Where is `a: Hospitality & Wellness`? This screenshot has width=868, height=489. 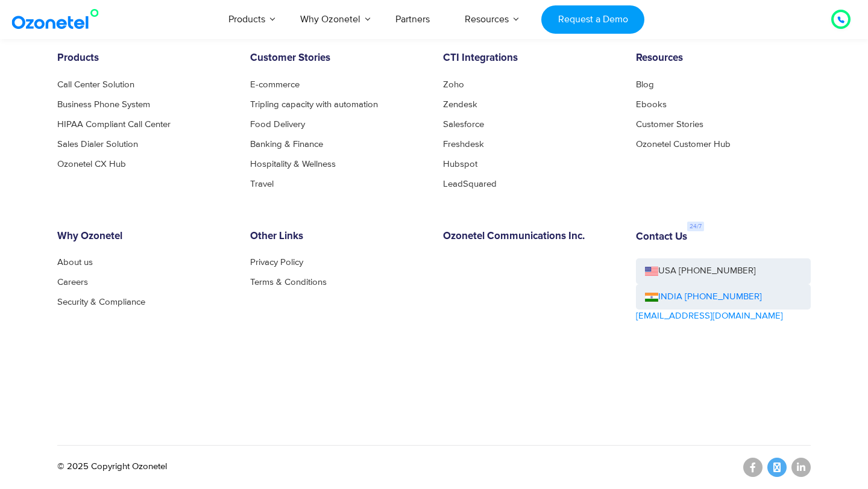 a: Hospitality & Wellness is located at coordinates (293, 164).